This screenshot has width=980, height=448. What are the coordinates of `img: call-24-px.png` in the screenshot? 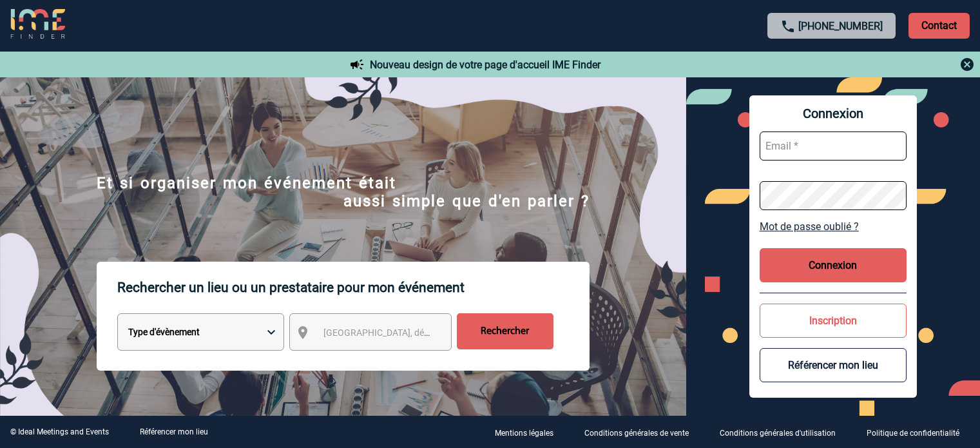 It's located at (788, 26).